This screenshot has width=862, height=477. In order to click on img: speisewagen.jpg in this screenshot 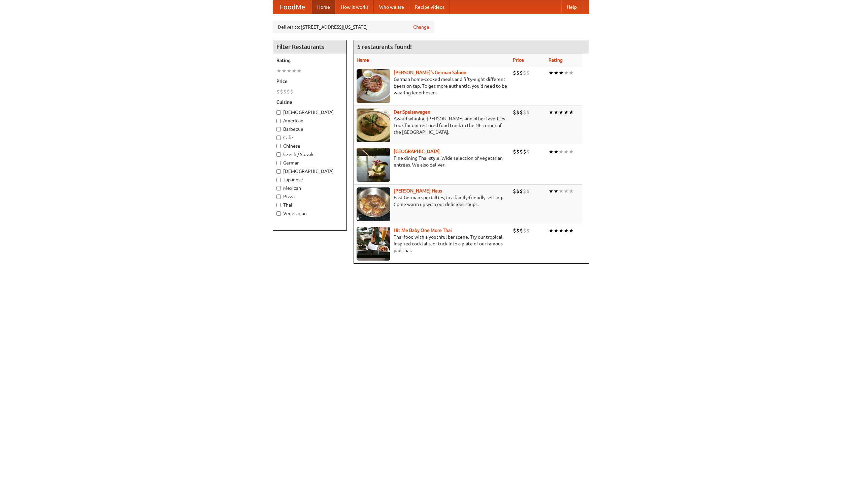, I will do `click(374, 125)`.